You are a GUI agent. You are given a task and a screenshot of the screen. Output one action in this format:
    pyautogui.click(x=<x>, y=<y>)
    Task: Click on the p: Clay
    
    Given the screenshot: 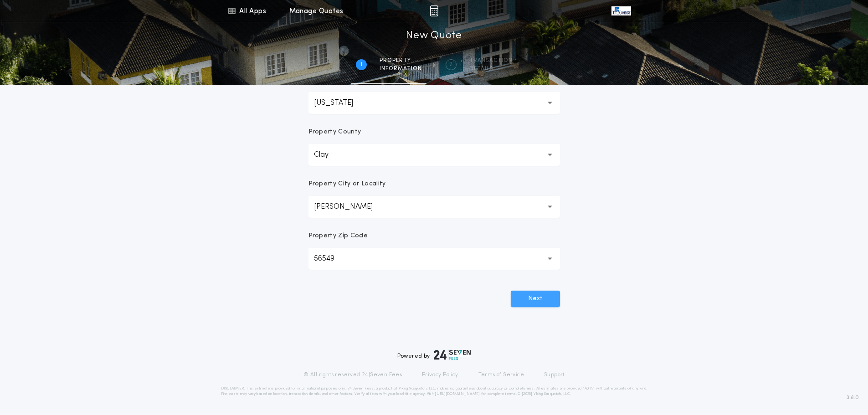 What is the action you would take?
    pyautogui.click(x=328, y=155)
    